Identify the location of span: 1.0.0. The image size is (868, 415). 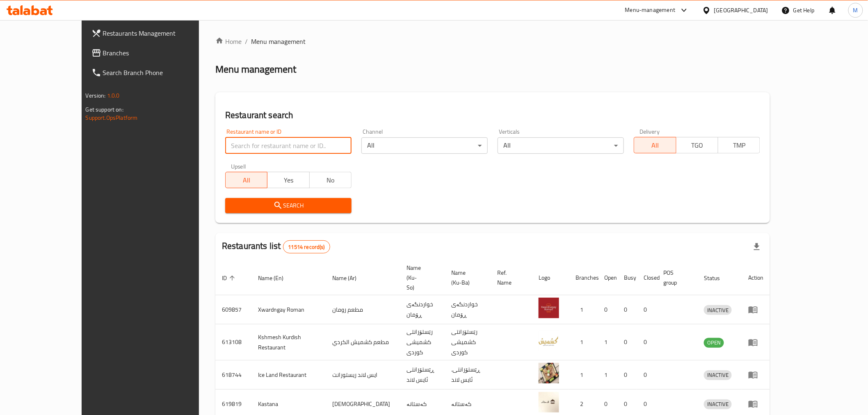
(113, 96).